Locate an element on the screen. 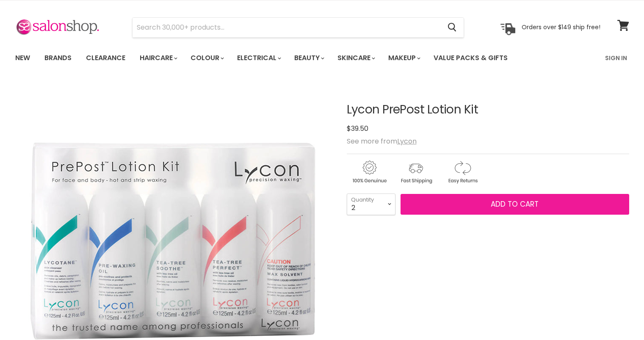  a: Makeup is located at coordinates (403, 58).